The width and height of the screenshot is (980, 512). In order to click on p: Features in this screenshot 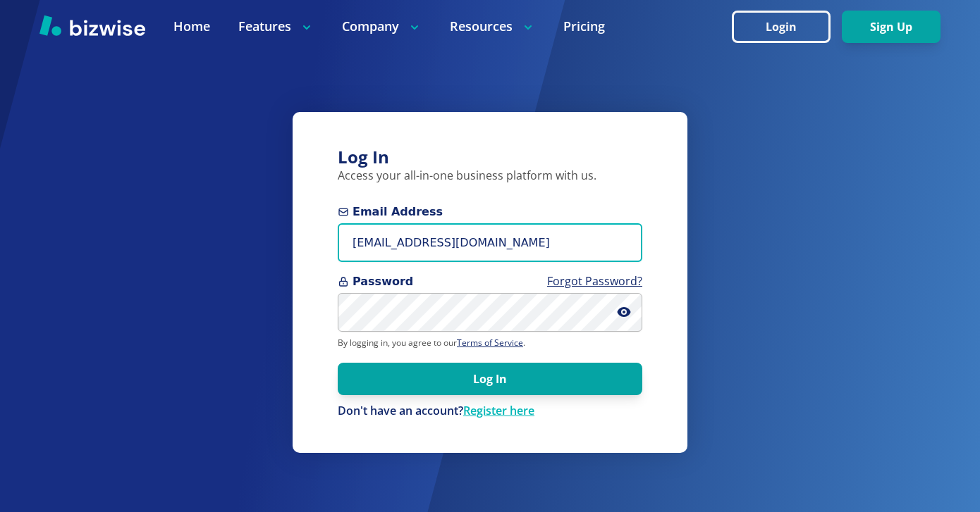, I will do `click(275, 26)`.